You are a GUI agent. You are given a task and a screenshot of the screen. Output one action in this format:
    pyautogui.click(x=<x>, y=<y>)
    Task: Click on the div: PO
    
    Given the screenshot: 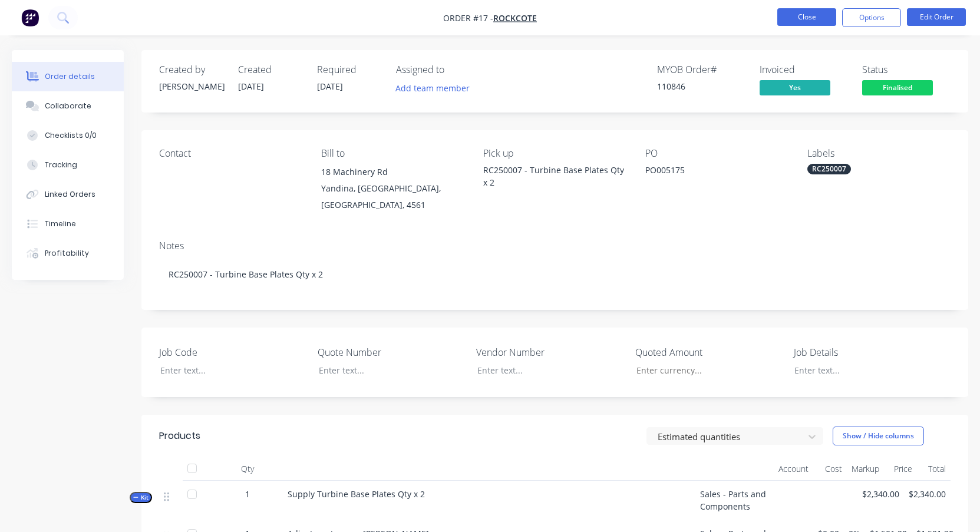 What is the action you would take?
    pyautogui.click(x=717, y=153)
    